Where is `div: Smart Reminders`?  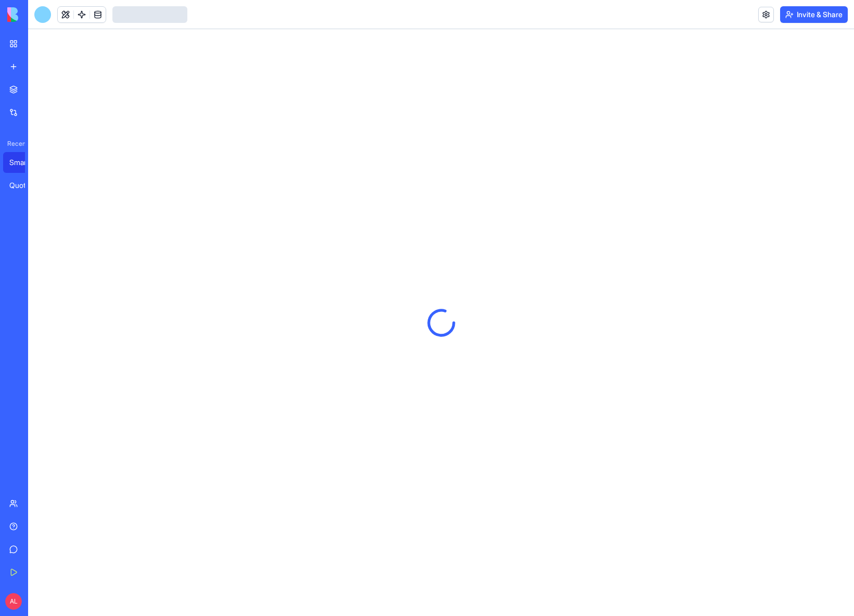 div: Smart Reminders is located at coordinates (24, 162).